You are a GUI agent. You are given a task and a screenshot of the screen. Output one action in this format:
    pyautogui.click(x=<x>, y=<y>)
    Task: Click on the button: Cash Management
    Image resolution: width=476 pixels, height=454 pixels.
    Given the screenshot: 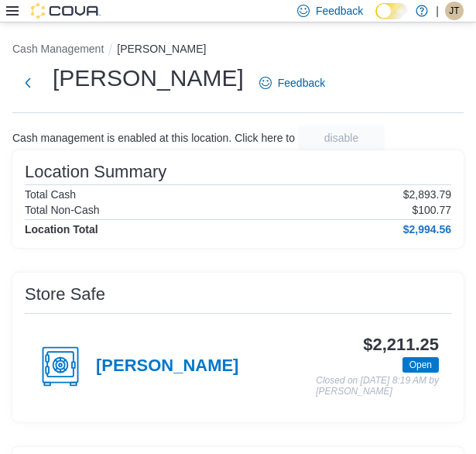 What is the action you would take?
    pyautogui.click(x=58, y=49)
    